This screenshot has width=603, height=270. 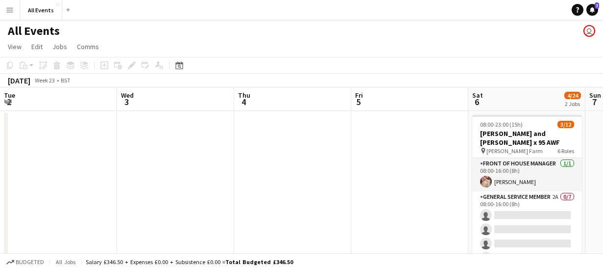 What do you see at coordinates (478, 95) in the screenshot?
I see `span: Sat` at bounding box center [478, 95].